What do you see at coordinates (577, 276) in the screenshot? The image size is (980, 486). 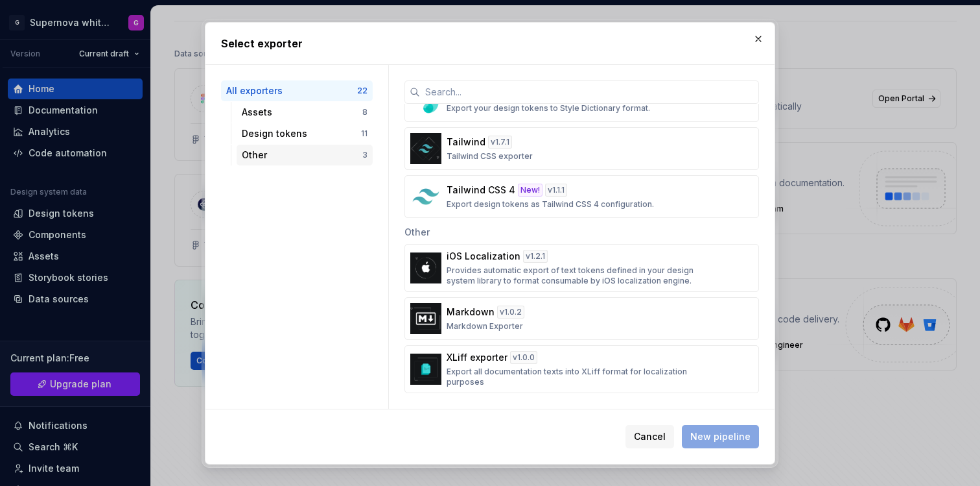 I see `p: Provides automatic export of text tokens defined in your design system library to format consumab...` at bounding box center [577, 276].